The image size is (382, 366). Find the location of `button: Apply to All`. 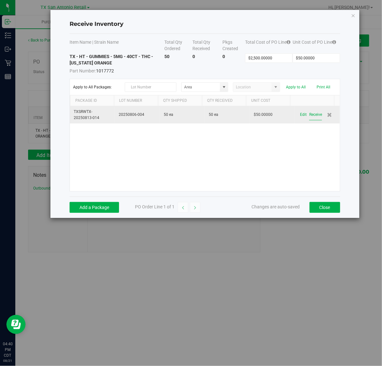

button: Apply to All is located at coordinates (296, 87).